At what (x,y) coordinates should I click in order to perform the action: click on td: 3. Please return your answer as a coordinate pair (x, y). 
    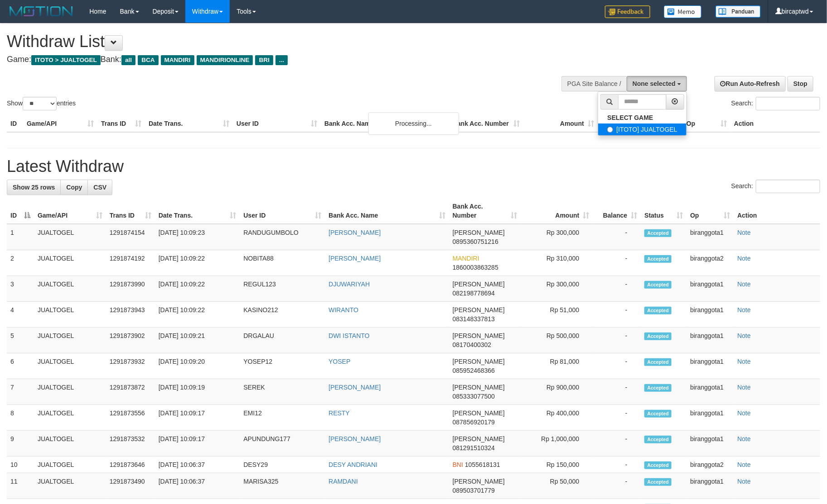
    Looking at the image, I should click on (20, 289).